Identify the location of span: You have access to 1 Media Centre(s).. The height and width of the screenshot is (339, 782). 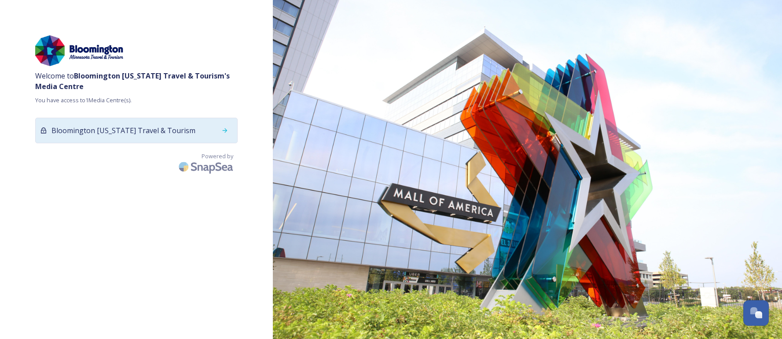
(137, 100).